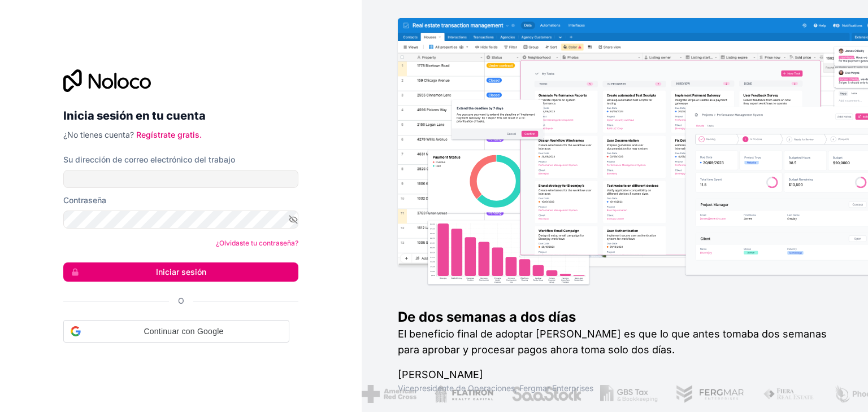 Image resolution: width=868 pixels, height=412 pixels. Describe the element at coordinates (183, 332) in the screenshot. I see `font: Continuar con Google` at that location.